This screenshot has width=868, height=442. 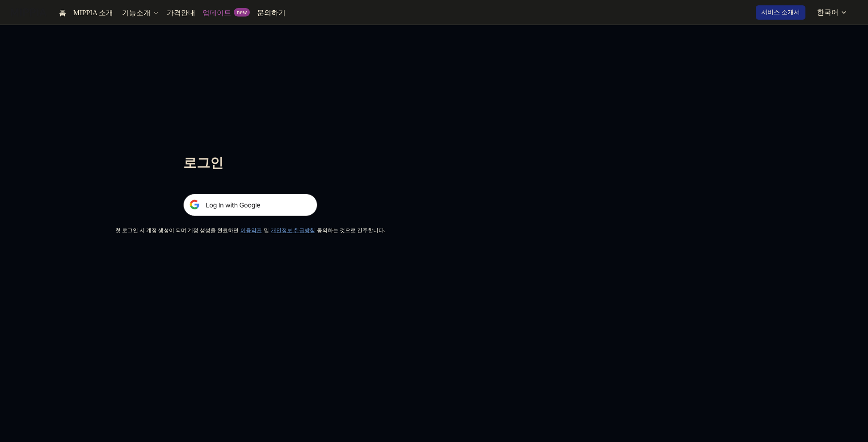 I want to click on a: 업데이트, so click(x=205, y=13).